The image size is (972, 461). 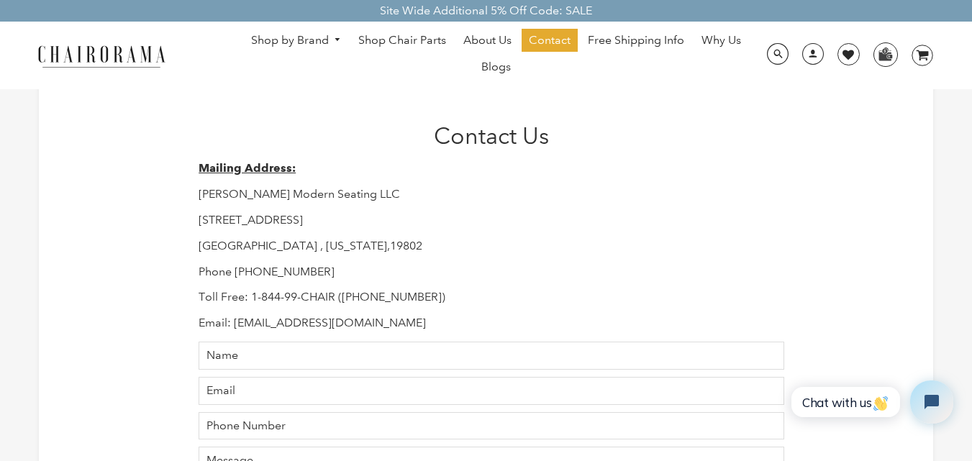 I want to click on span: Shop Chair Parts, so click(x=402, y=40).